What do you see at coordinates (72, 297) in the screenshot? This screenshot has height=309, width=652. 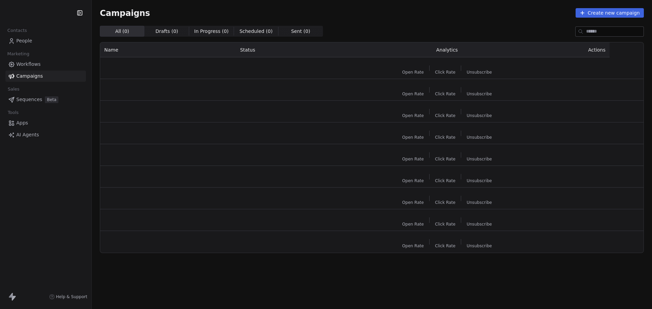 I see `span: Help & Support` at bounding box center [72, 297].